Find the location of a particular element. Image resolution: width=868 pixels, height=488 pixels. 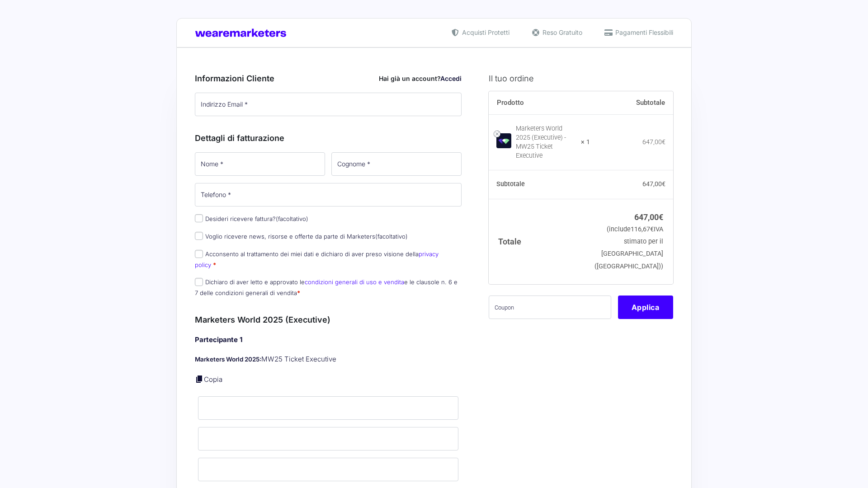

input: Acconsento al trattamento dei miei dati e dichiaro di aver preso visione dellaprivacy policy is located at coordinates (199, 254).